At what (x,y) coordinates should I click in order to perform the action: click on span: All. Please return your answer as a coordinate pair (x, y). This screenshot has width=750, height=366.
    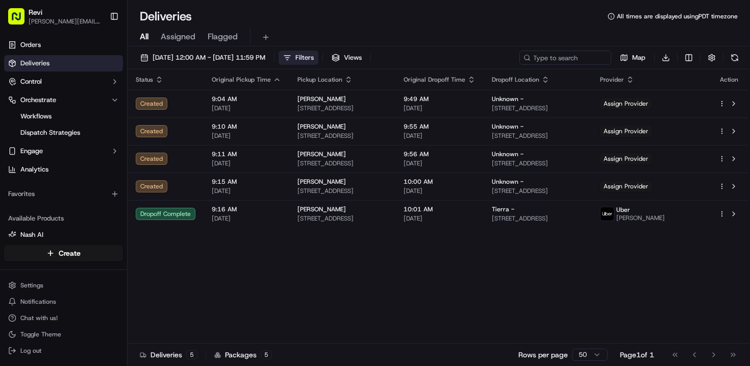
    Looking at the image, I should click on (144, 37).